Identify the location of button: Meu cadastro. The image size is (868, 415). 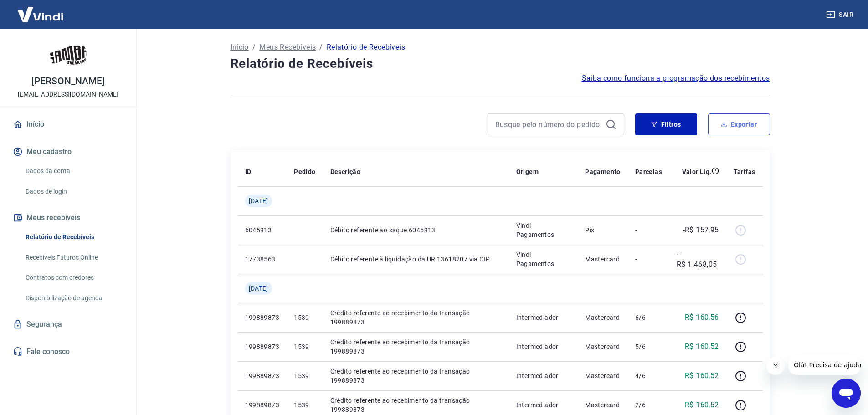
(68, 151).